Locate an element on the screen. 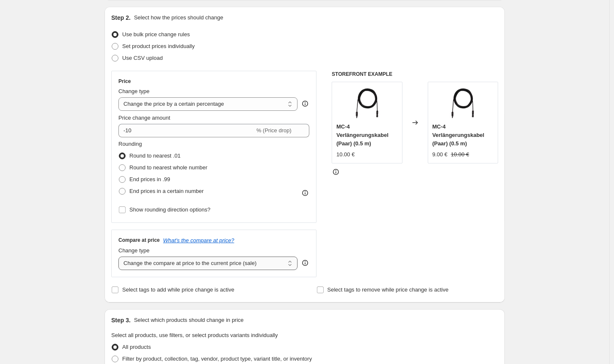 Image resolution: width=614 pixels, height=364 pixels. span: End prices in a certain number is located at coordinates (166, 191).